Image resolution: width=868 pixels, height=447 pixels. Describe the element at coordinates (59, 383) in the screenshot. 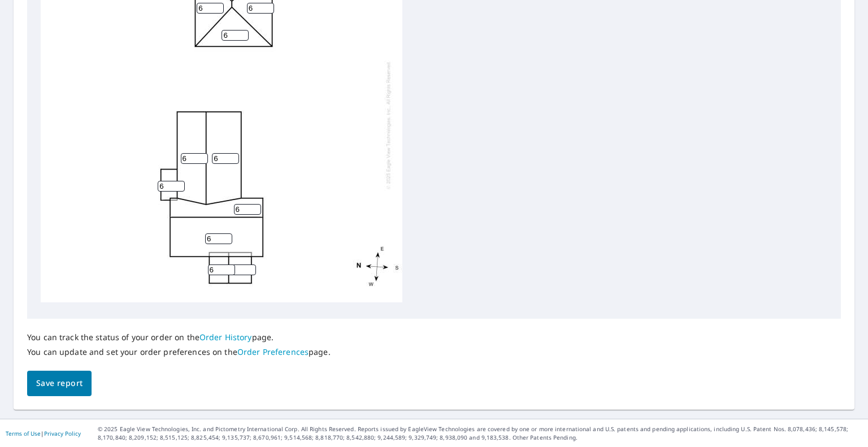

I see `span: Save report` at that location.